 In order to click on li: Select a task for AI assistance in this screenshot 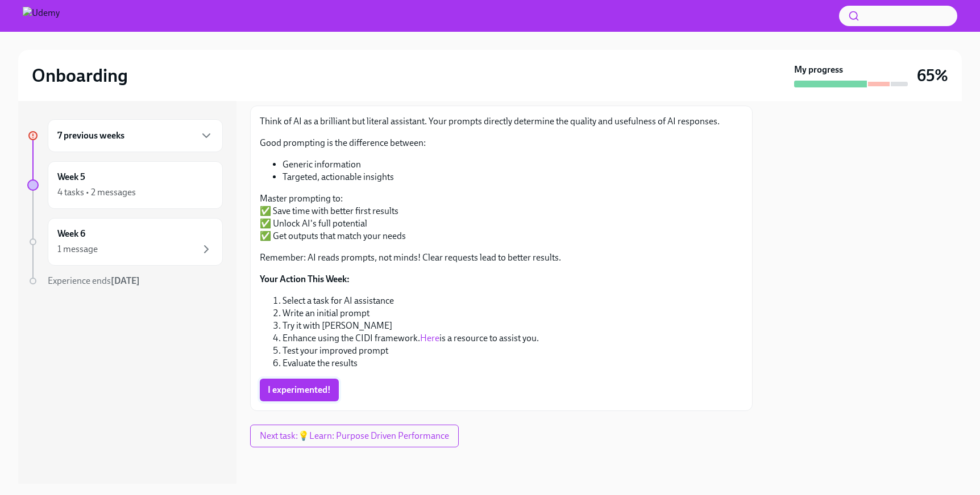, I will do `click(513, 301)`.